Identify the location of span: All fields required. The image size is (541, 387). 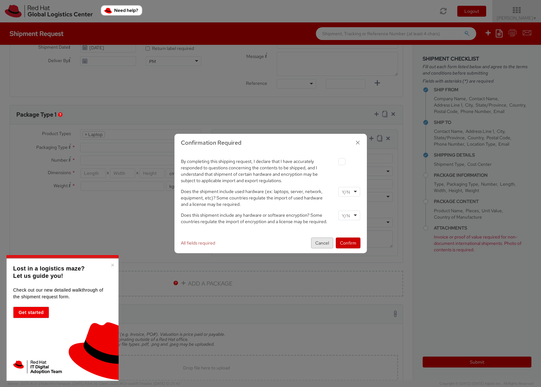
(198, 243).